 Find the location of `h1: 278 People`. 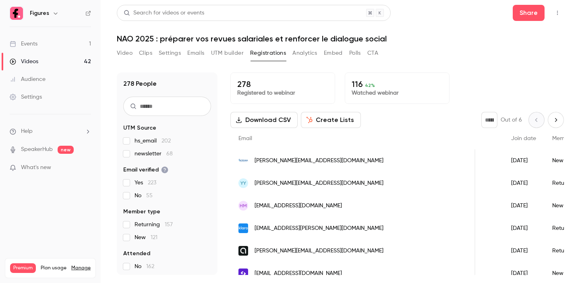

h1: 278 People is located at coordinates (140, 84).